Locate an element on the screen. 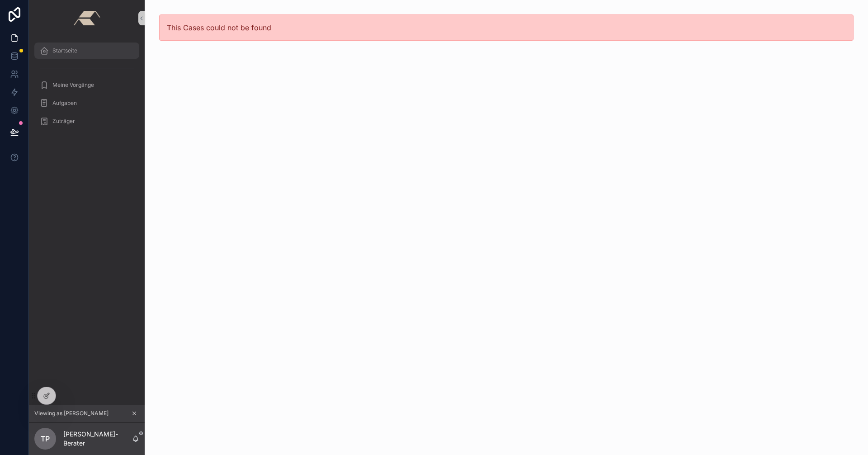  span: Meine Vorgänge is located at coordinates (73, 85).